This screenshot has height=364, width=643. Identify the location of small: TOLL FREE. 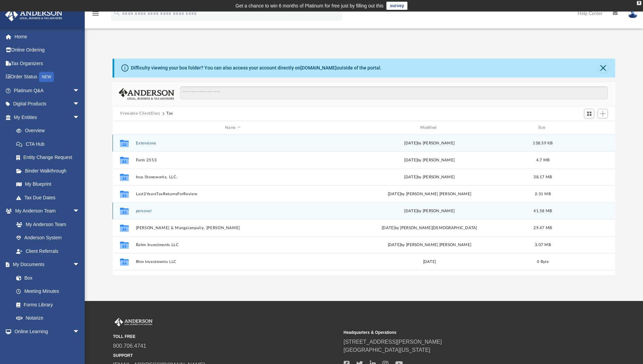
(226, 337).